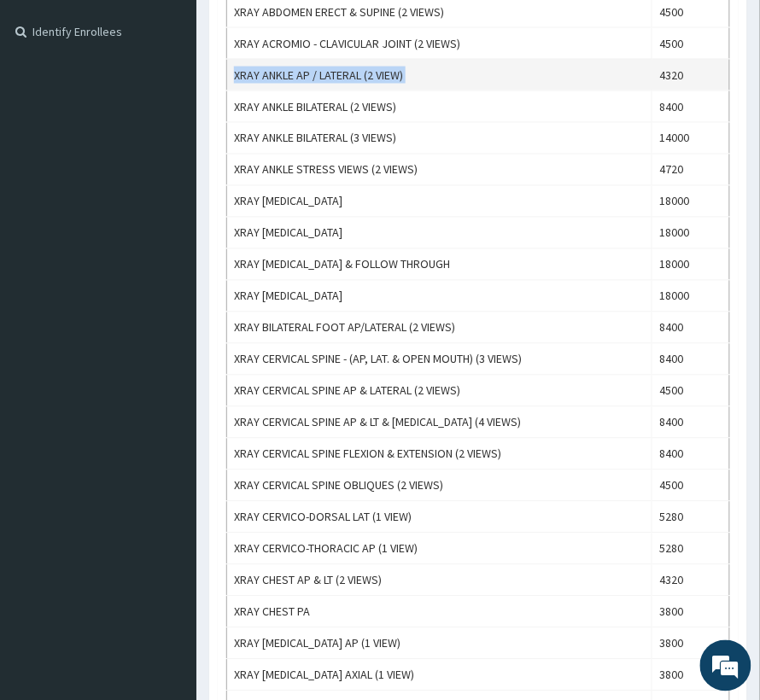  Describe the element at coordinates (167, 496) in the screenshot. I see `textarea: Type your message and hit 'Enter'` at that location.